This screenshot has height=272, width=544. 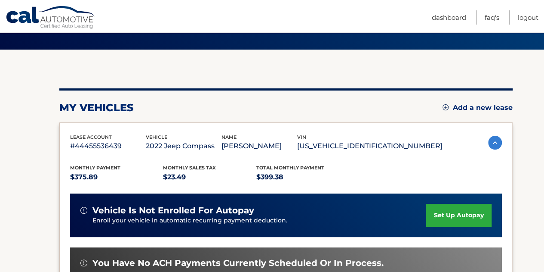 I want to click on img: accordion-active.svg, so click(x=495, y=142).